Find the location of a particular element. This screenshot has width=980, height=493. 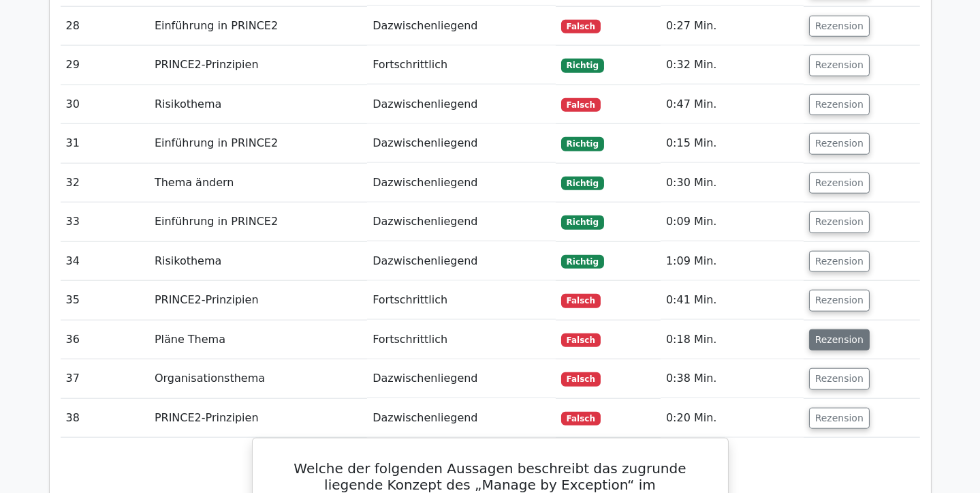

font: 0:32 Min. is located at coordinates (691, 64).